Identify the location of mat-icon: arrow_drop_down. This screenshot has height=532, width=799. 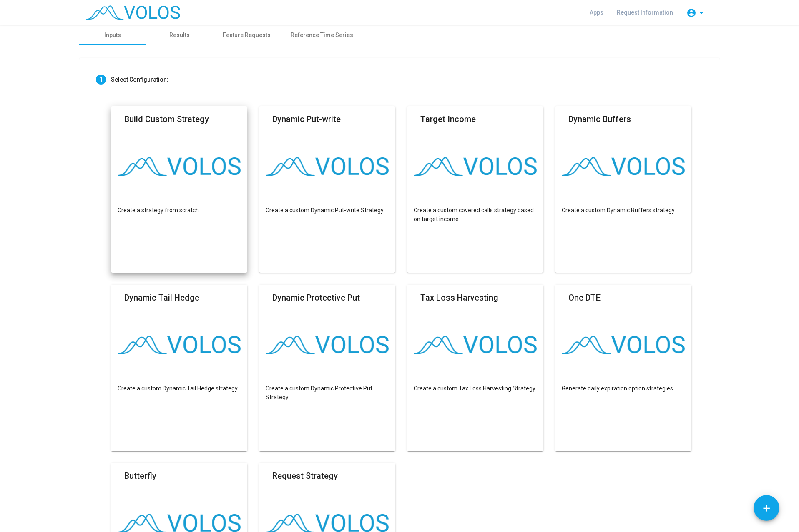
(702, 13).